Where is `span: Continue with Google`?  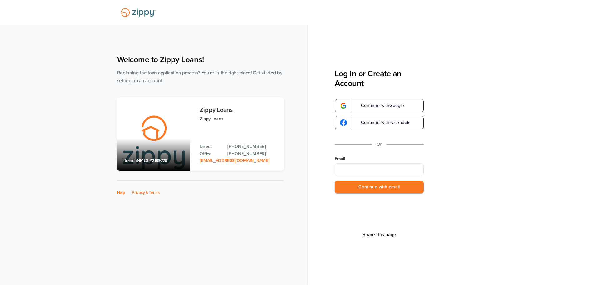
span: Continue with Google is located at coordinates (379, 106).